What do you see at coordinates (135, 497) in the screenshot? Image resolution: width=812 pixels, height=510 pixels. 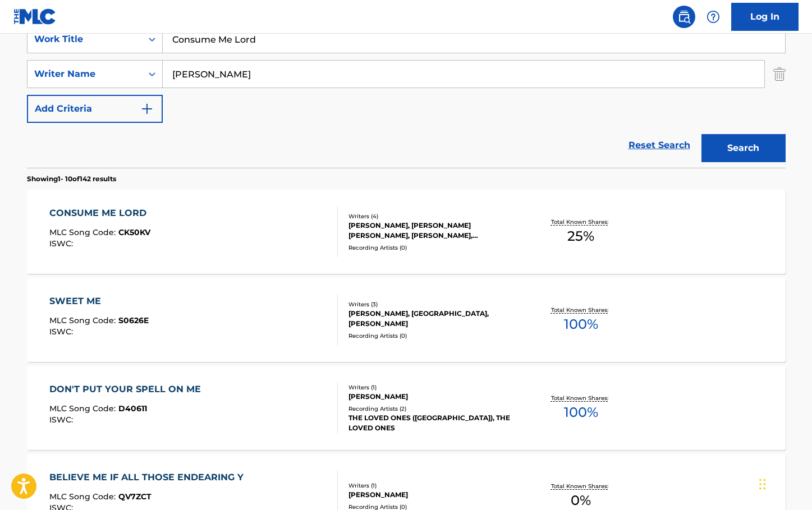 I see `span: QV7ZCT` at bounding box center [135, 497].